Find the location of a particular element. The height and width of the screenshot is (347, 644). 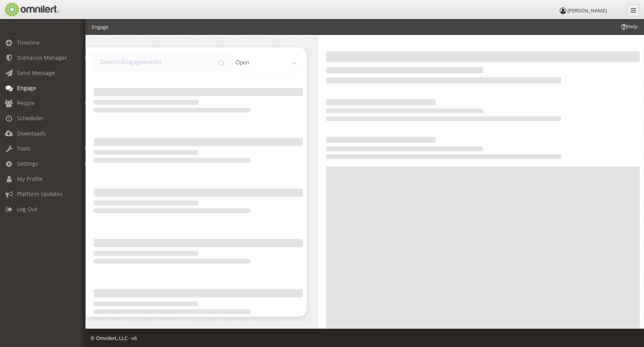

span: Platform Updates is located at coordinates (40, 194).